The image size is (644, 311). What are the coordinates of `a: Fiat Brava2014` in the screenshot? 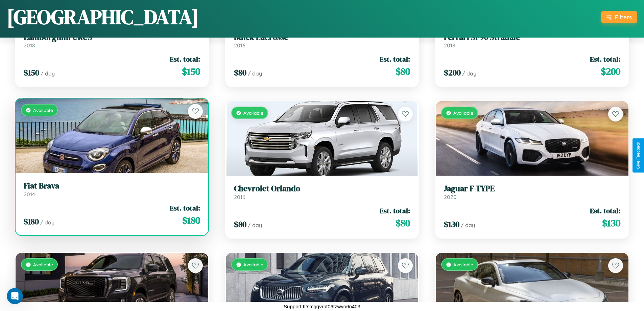 It's located at (112, 189).